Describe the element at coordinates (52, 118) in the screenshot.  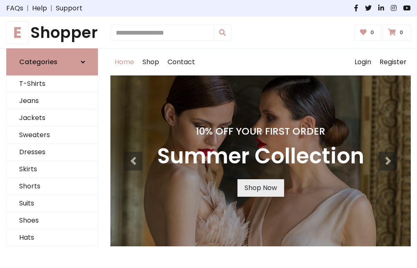
I see `a: Jackets` at that location.